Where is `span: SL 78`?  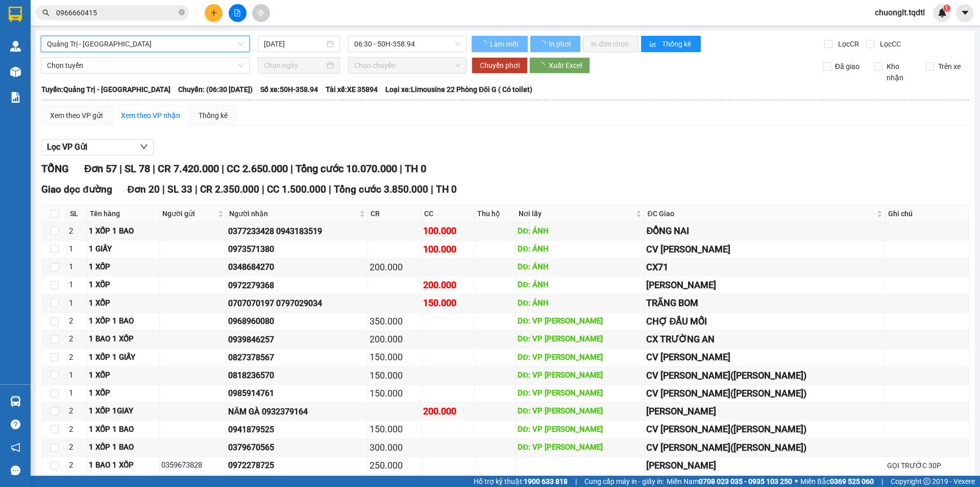 span: SL 78 is located at coordinates (137, 169).